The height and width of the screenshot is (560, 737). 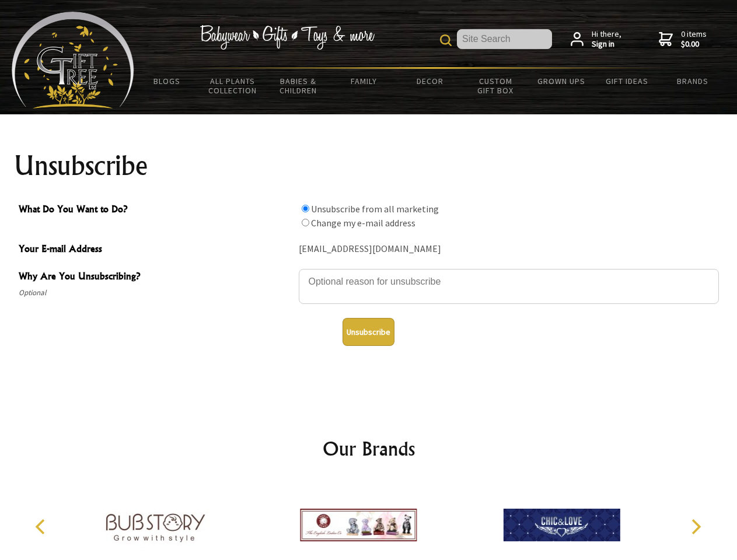 What do you see at coordinates (693, 81) in the screenshot?
I see `a: Brands` at bounding box center [693, 81].